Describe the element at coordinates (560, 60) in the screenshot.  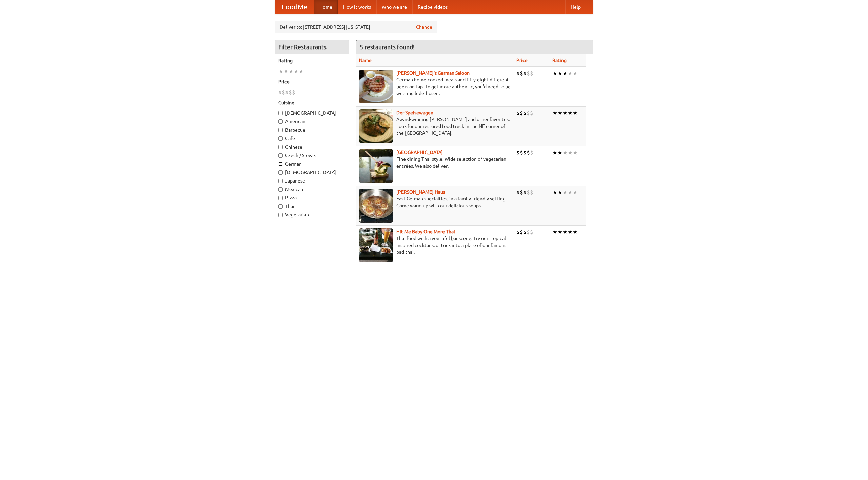
I see `a: Rating` at that location.